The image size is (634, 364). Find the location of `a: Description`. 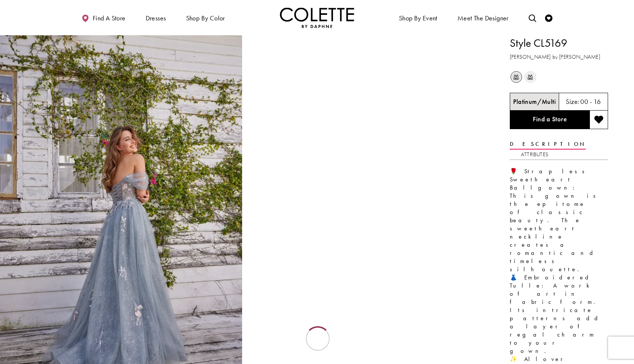

a: Description is located at coordinates (548, 144).